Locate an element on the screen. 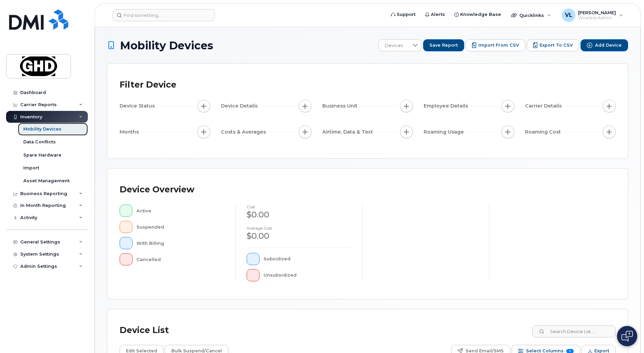  button: Save Report is located at coordinates (443, 45).